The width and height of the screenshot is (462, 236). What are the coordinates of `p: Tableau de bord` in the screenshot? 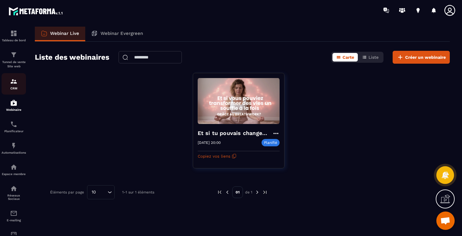 It's located at (14, 40).